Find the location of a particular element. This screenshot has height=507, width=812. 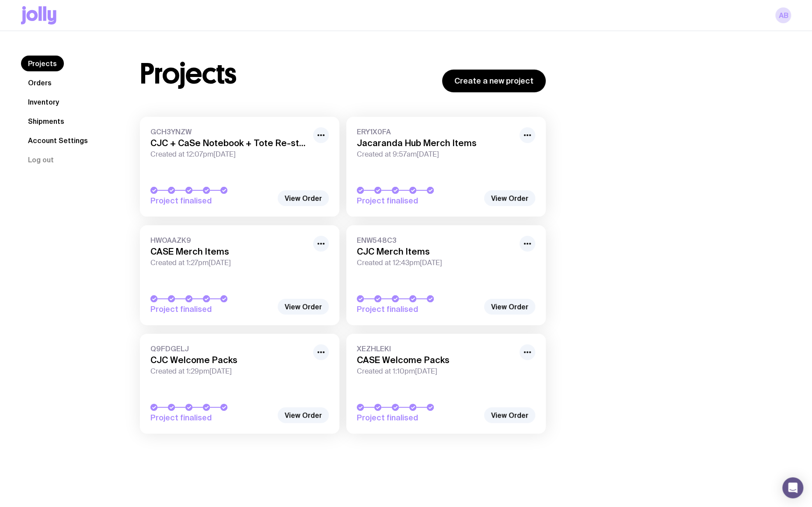

a: Shipments is located at coordinates (45, 122).